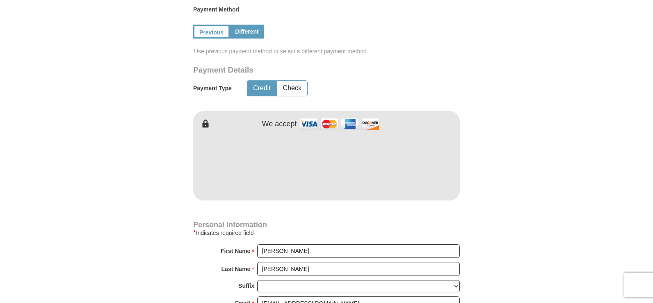 The image size is (653, 303). What do you see at coordinates (279, 124) in the screenshot?
I see `h4: We accept` at bounding box center [279, 124].